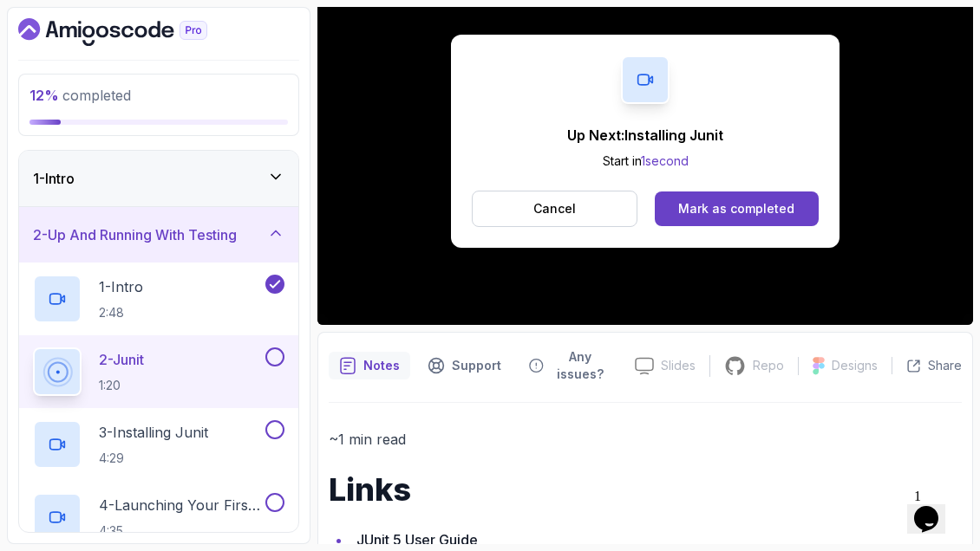 Image resolution: width=980 pixels, height=551 pixels. I want to click on a: Dashboard, so click(133, 32).